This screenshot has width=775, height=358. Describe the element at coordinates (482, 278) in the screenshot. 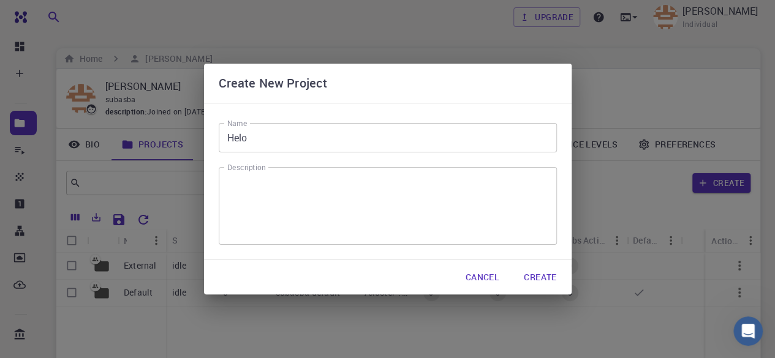

I see `button: Cancel` at that location.